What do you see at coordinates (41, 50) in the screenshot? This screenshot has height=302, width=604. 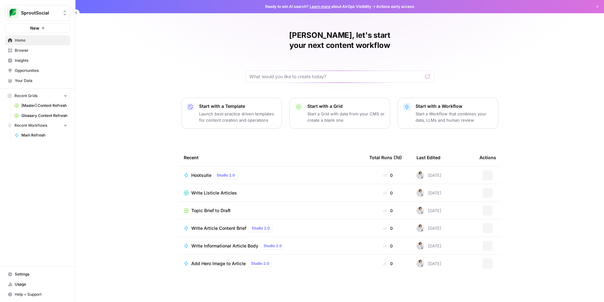 I see `span: Browse` at bounding box center [41, 50].